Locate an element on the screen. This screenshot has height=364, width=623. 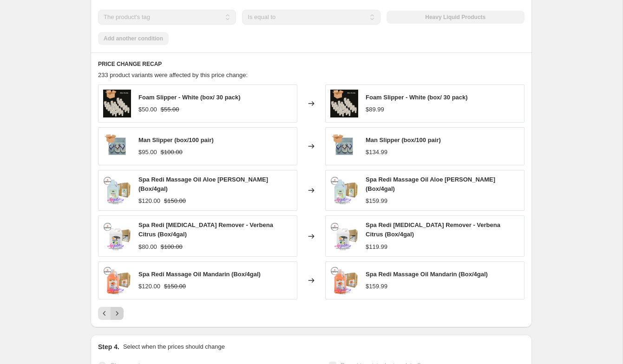
div: $119.99 is located at coordinates (376, 247).